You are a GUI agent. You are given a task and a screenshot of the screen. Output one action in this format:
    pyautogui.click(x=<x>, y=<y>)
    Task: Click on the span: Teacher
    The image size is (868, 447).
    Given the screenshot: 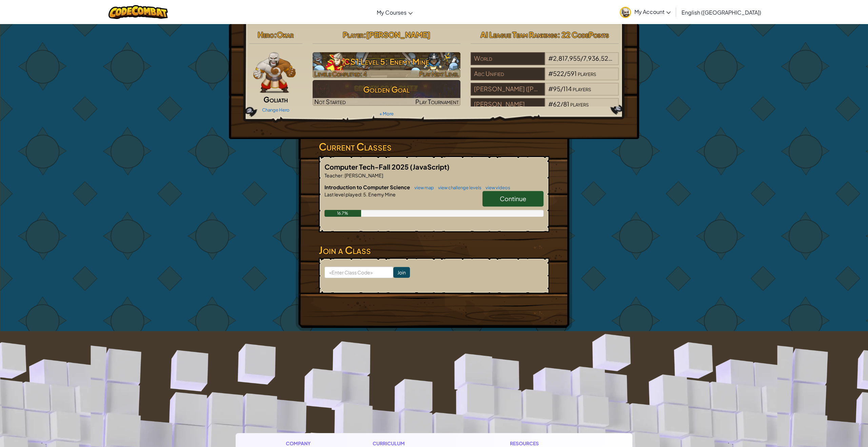 What is the action you would take?
    pyautogui.click(x=333, y=175)
    